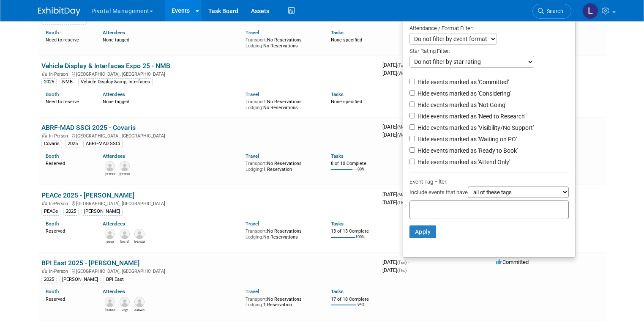  I want to click on div: Star Rating Filter:, so click(490, 51).